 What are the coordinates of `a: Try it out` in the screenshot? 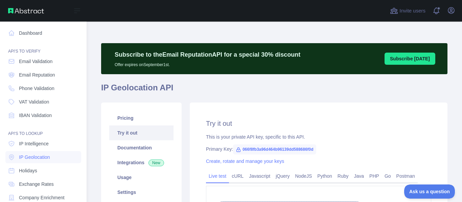 It's located at (141, 133).